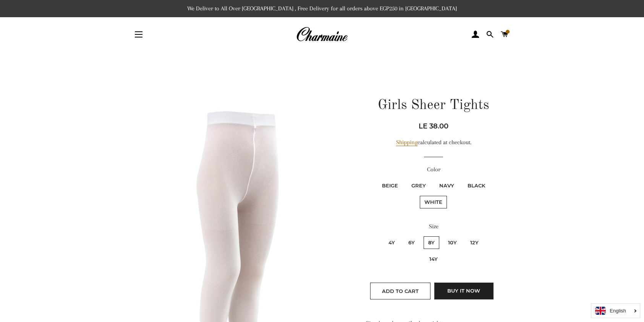 The height and width of the screenshot is (322, 644). I want to click on label: 4y, so click(392, 243).